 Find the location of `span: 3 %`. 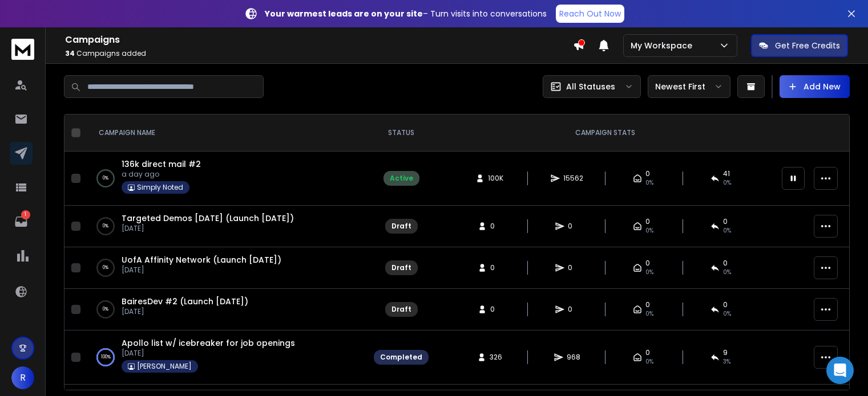

span: 3 % is located at coordinates (726, 362).